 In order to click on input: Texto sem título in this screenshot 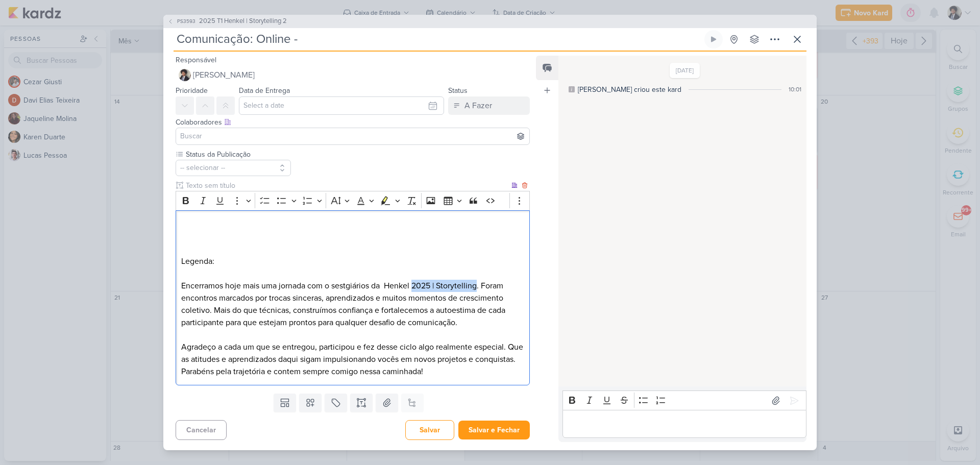, I will do `click(346, 185)`.